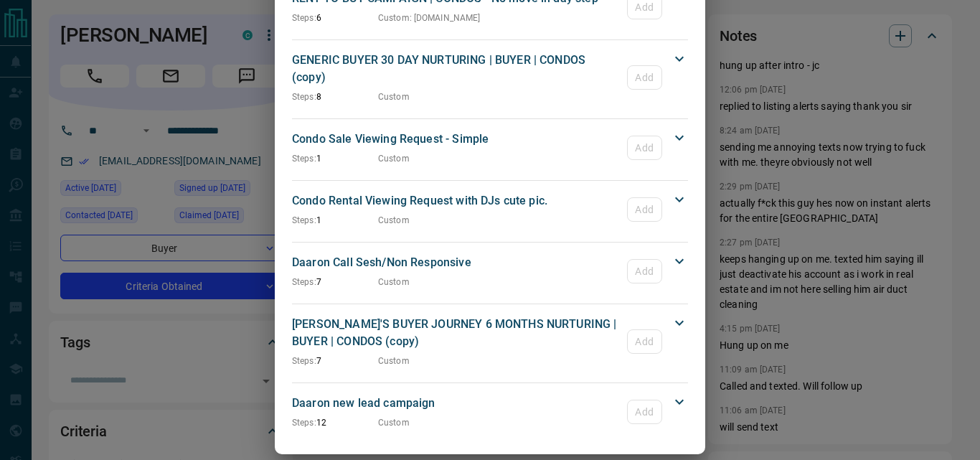 The height and width of the screenshot is (460, 980). I want to click on p: Condo Rental Viewing Request with DJs cute pic., so click(455, 201).